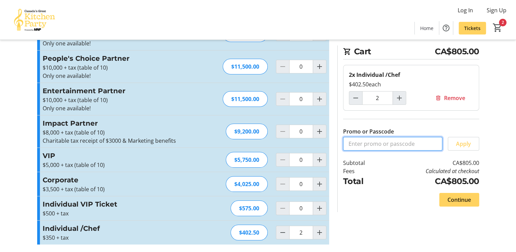  What do you see at coordinates (363, 163) in the screenshot?
I see `td: Subtotal` at bounding box center [363, 163].